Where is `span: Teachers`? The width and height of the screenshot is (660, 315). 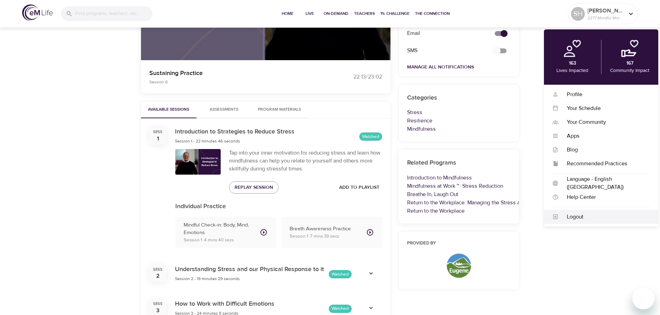 span: Teachers is located at coordinates (364, 14).